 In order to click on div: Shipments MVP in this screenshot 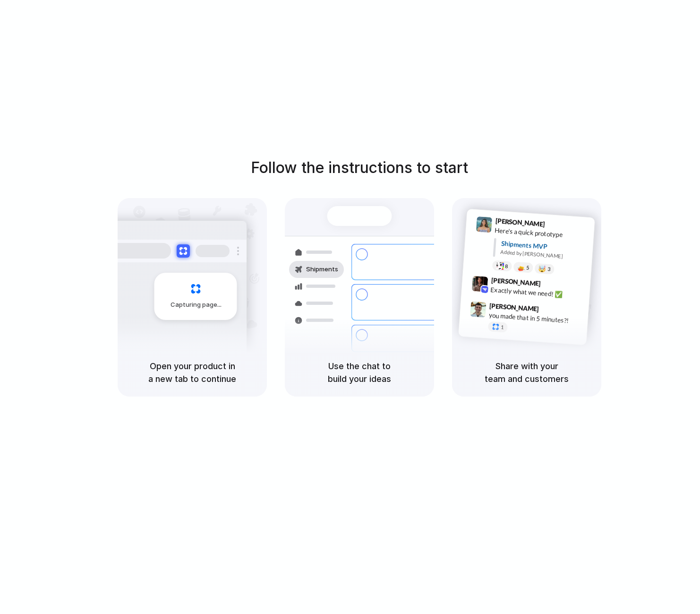, I will do `click(545, 246)`.